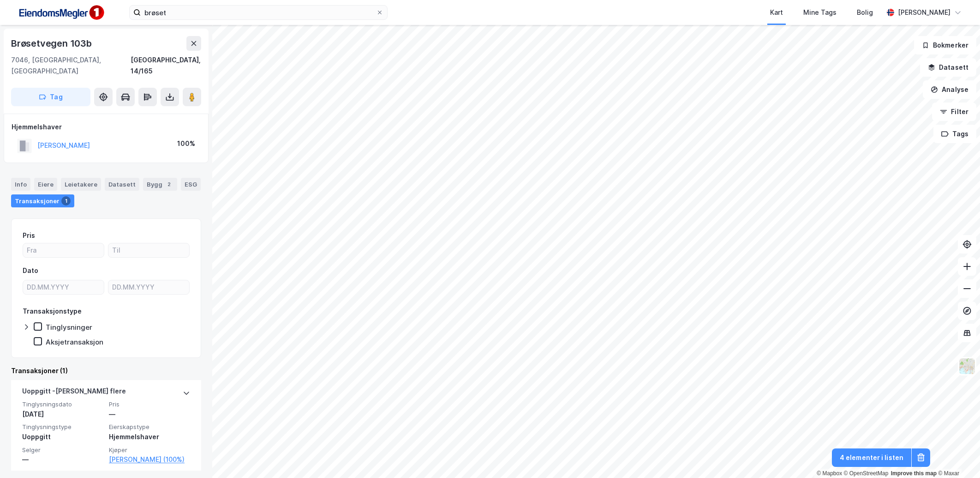  Describe the element at coordinates (68, 327) in the screenshot. I see `div: Tinglysninger` at that location.